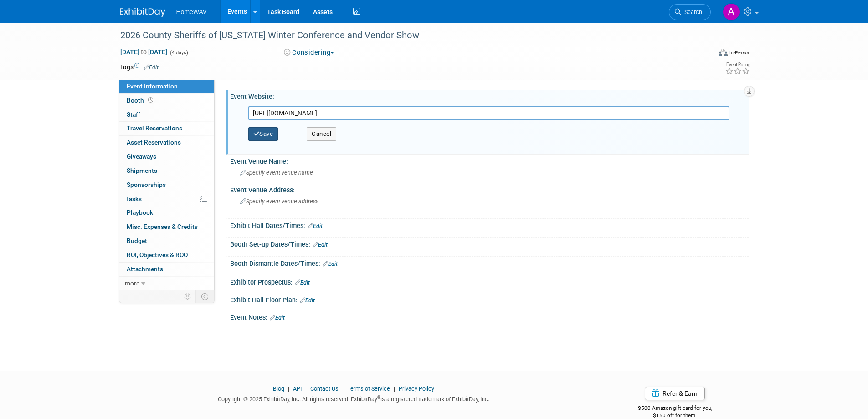  I want to click on div: Exhibit Hall Dates/Times:, so click(489, 225).